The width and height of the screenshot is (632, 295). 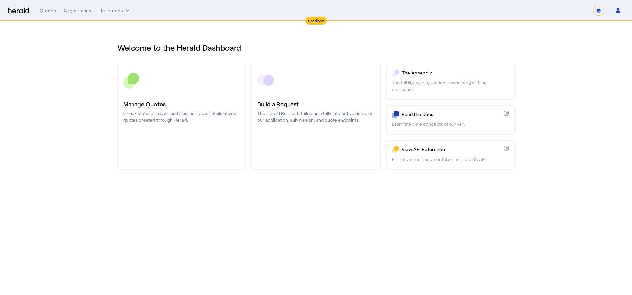 What do you see at coordinates (181, 104) in the screenshot?
I see `h3: Manage Quotes` at bounding box center [181, 104].